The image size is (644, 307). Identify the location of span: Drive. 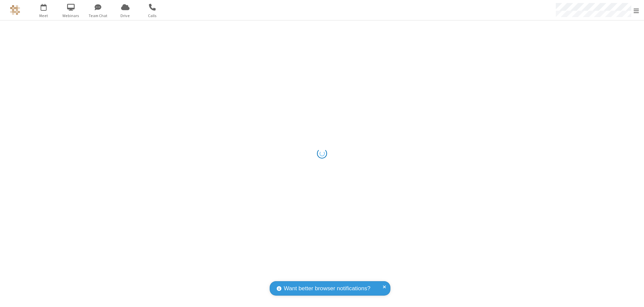
(125, 16).